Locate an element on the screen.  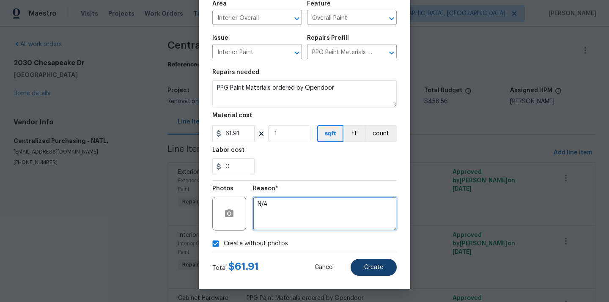
div: Total is located at coordinates (236, 267).